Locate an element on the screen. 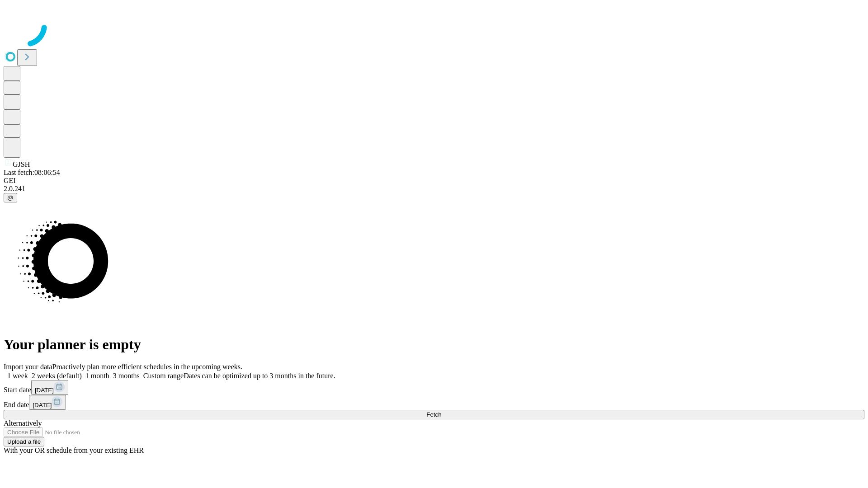 This screenshot has width=868, height=488. h1: Your planner is empty is located at coordinates (434, 344).